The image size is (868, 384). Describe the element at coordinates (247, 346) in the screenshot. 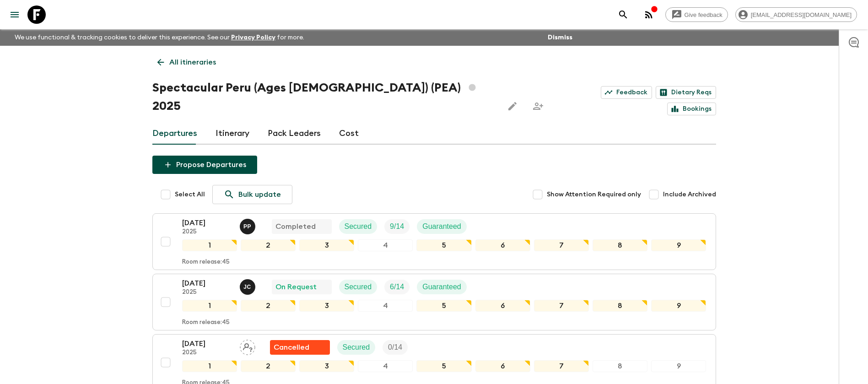

I see `span: Assign pack leader` at that location.